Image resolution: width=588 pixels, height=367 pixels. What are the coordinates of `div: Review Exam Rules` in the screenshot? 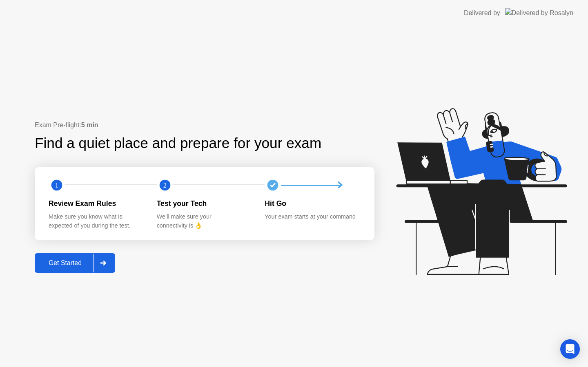 It's located at (96, 204).